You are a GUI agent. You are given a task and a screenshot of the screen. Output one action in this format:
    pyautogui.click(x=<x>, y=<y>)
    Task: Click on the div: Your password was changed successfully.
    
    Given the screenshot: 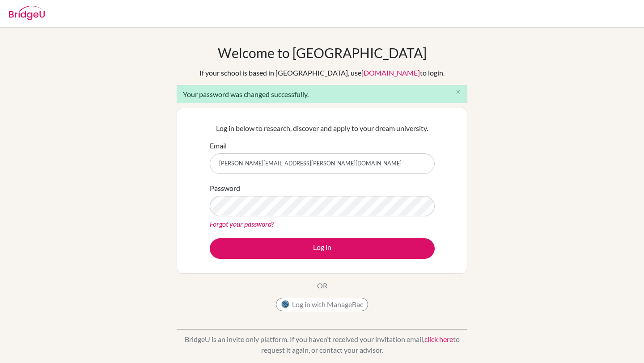 What is the action you would take?
    pyautogui.click(x=322, y=94)
    